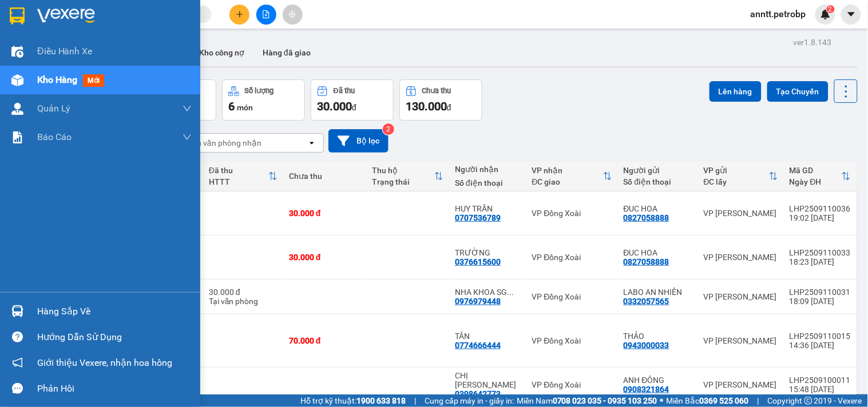 The width and height of the screenshot is (868, 407). I want to click on div: Người gửi, so click(658, 170).